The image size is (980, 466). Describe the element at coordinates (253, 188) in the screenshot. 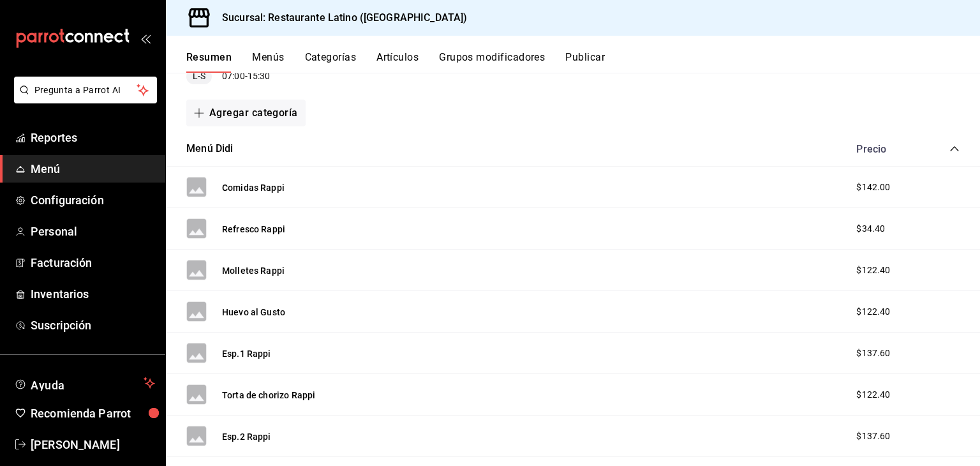

I see `button: Comidas Rappi` at that location.